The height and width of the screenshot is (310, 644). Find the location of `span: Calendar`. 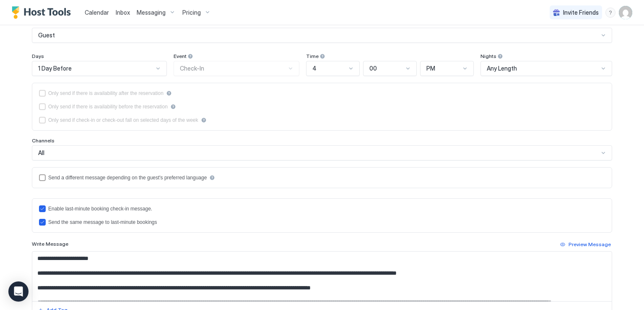

span: Calendar is located at coordinates (97, 13).